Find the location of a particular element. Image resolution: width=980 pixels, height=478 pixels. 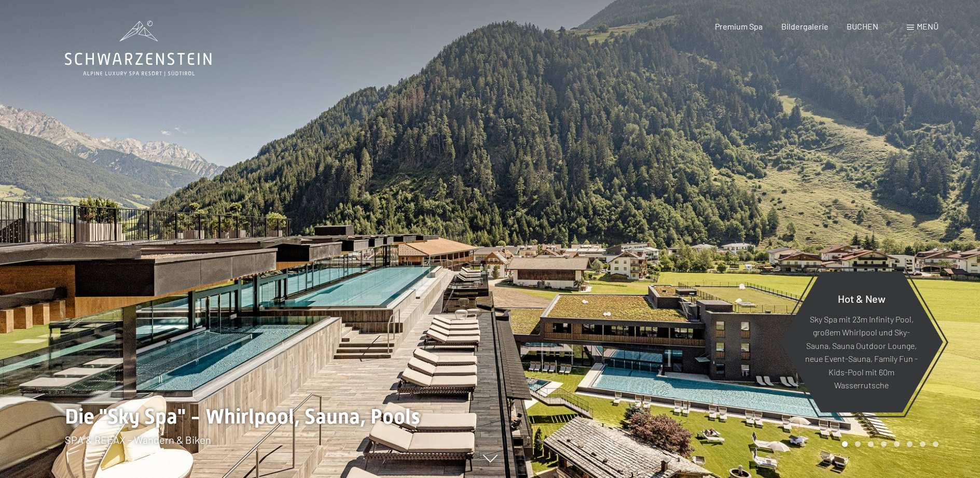

a: Bildergalerie is located at coordinates (804, 26).